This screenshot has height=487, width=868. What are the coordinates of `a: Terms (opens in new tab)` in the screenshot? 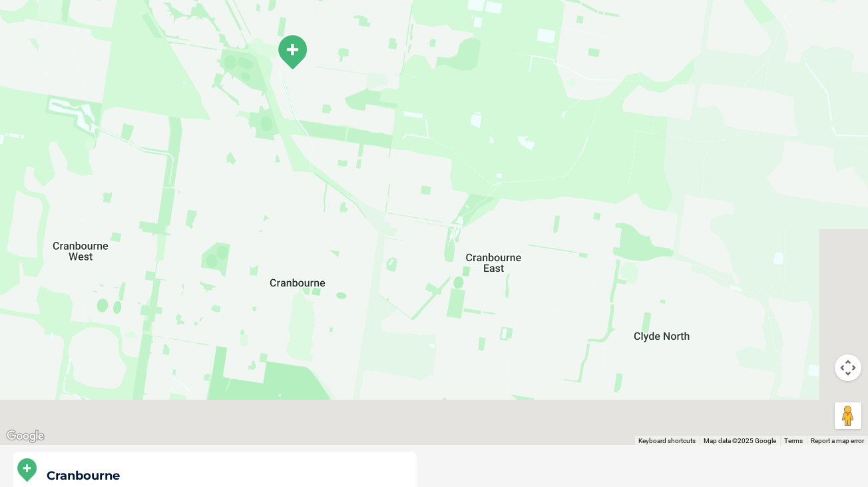 It's located at (793, 441).